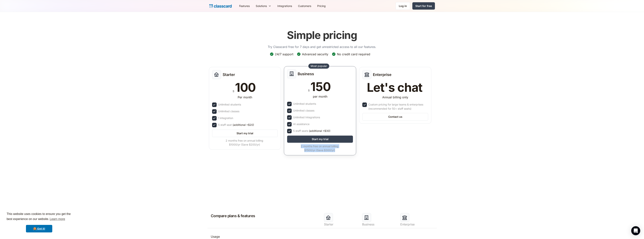 This screenshot has width=644, height=239. What do you see at coordinates (39, 229) in the screenshot?
I see `a: dismiss cookie message` at bounding box center [39, 229].